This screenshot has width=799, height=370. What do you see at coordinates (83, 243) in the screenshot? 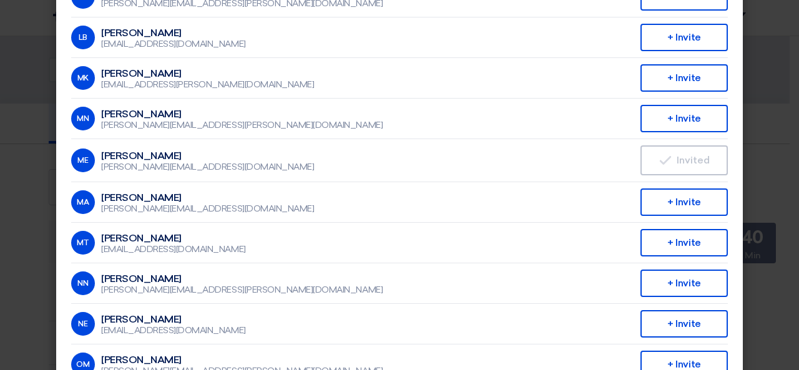
I see `div: MT` at bounding box center [83, 243].